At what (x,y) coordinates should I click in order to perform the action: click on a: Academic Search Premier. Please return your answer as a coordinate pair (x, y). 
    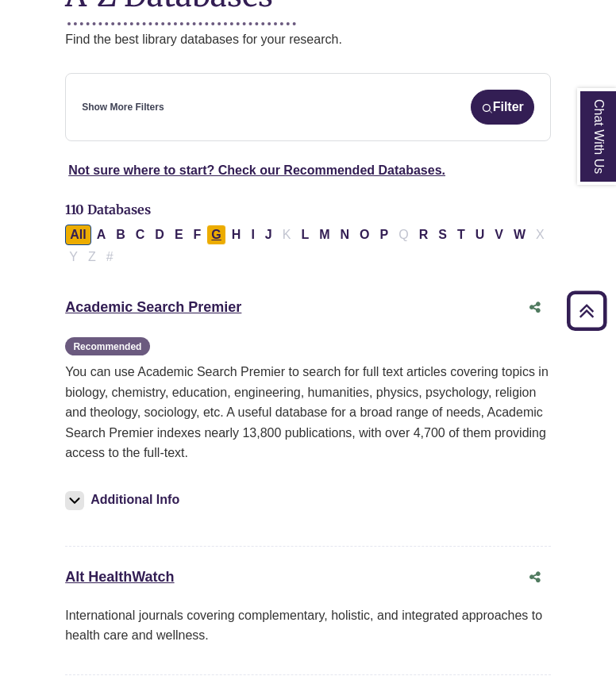
    Looking at the image, I should click on (153, 307).